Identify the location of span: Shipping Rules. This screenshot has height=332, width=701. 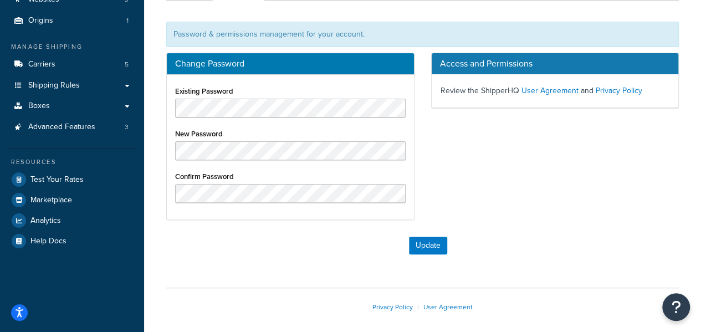
(54, 85).